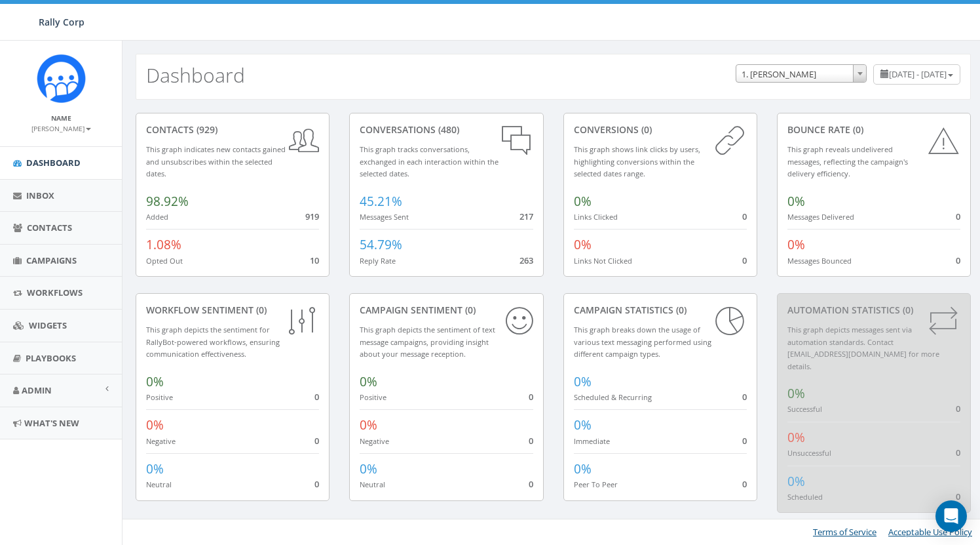 Image resolution: width=980 pixels, height=545 pixels. What do you see at coordinates (848, 161) in the screenshot?
I see `small: This graph reveals undelivered messages, reflecting the campaign's delivery efficiency.` at bounding box center [848, 161].